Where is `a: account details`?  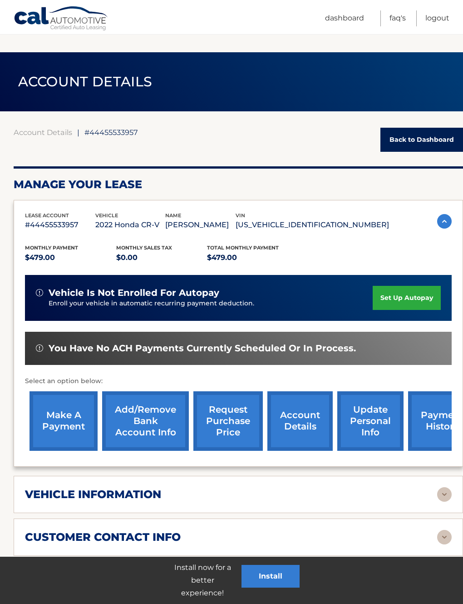 a: account details is located at coordinates (300, 421).